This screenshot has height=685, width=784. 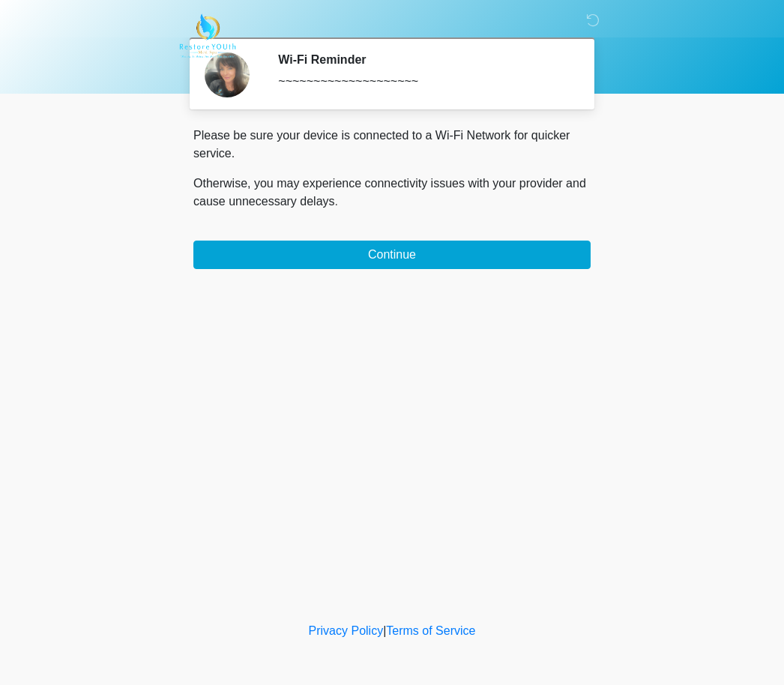 What do you see at coordinates (392, 145) in the screenshot?
I see `p: Please be sure your device is connected to a Wi-Fi Network for quicker service.` at bounding box center [392, 145].